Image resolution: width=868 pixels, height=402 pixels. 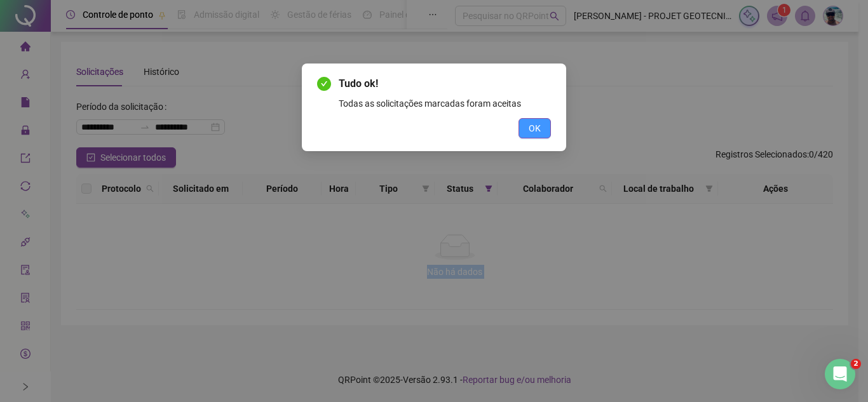 What do you see at coordinates (445, 84) in the screenshot?
I see `span: Tudo ok!` at bounding box center [445, 84].